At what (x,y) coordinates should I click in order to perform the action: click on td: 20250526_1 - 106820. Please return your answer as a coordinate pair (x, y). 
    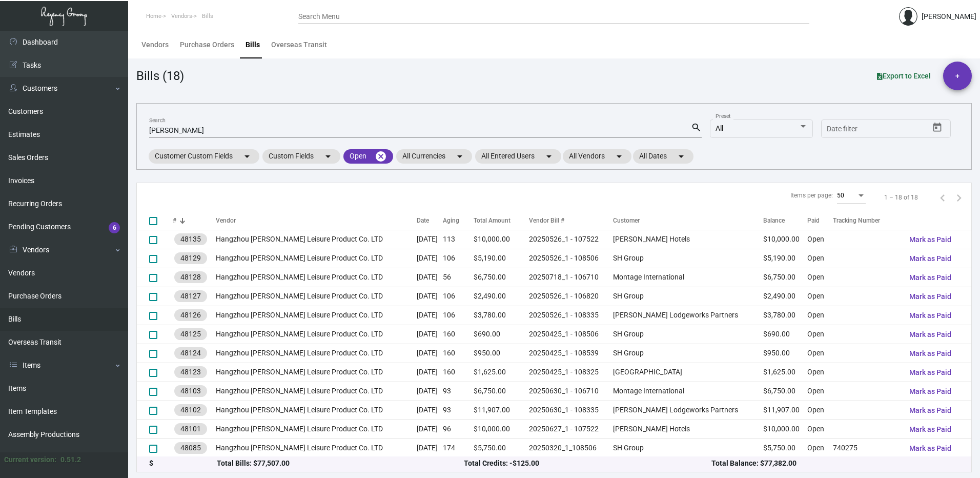
    Looking at the image, I should click on (571, 296).